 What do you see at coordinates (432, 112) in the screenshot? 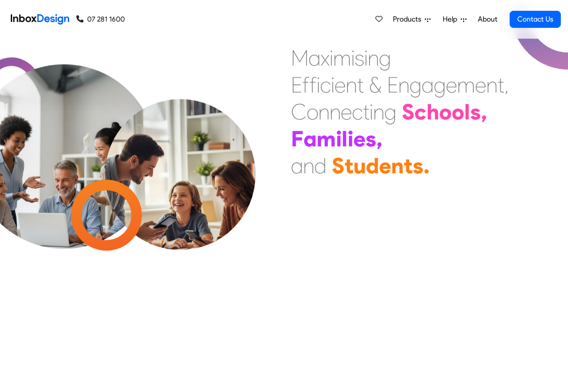
I see `div: h` at bounding box center [432, 112].